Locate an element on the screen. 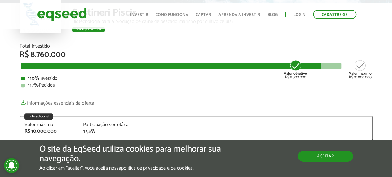  a: Cadastre-se is located at coordinates (335, 14).